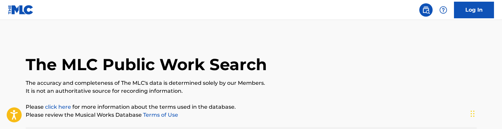 The image size is (502, 129). What do you see at coordinates (485, 113) in the screenshot?
I see `div: Chat Widget` at bounding box center [485, 113].